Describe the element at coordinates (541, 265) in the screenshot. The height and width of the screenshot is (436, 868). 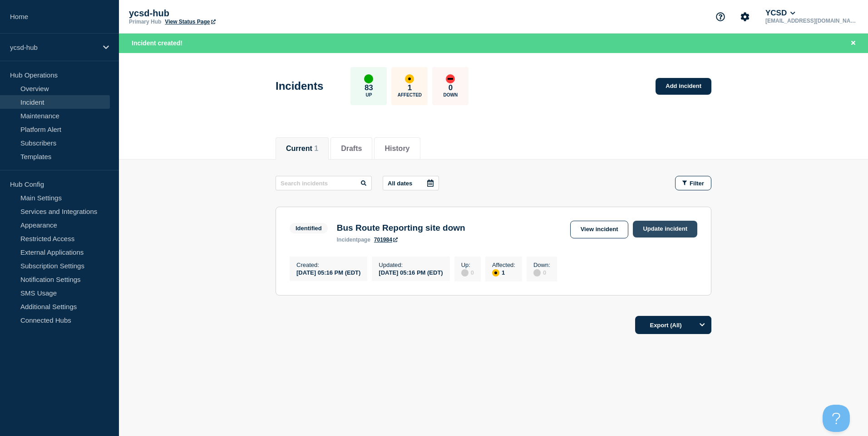
I see `p: Down :` at that location.